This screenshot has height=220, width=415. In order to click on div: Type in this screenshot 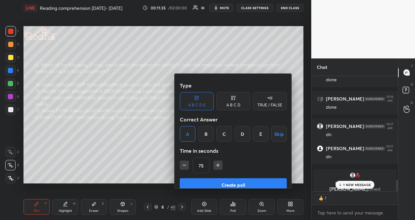, I will do `click(233, 86)`.